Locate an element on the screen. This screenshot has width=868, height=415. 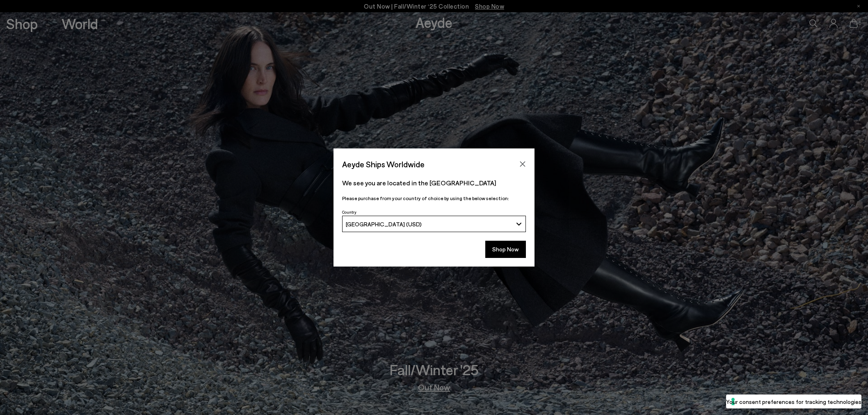
button: Your consent preferences for tracking technologies is located at coordinates (793, 402).